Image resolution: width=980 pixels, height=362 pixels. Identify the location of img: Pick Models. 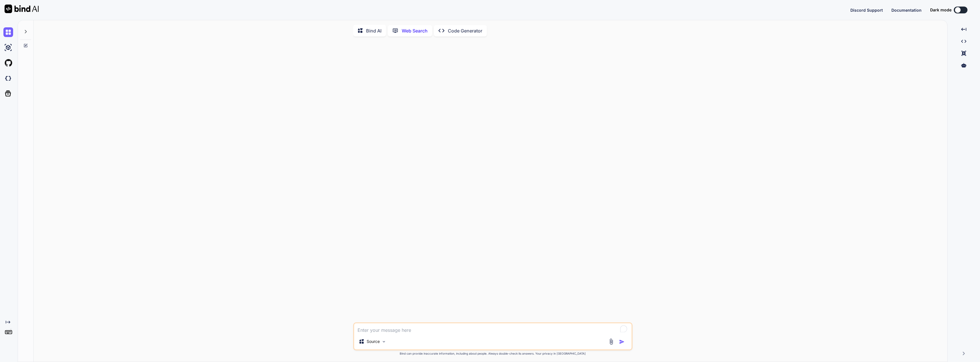
(383, 341).